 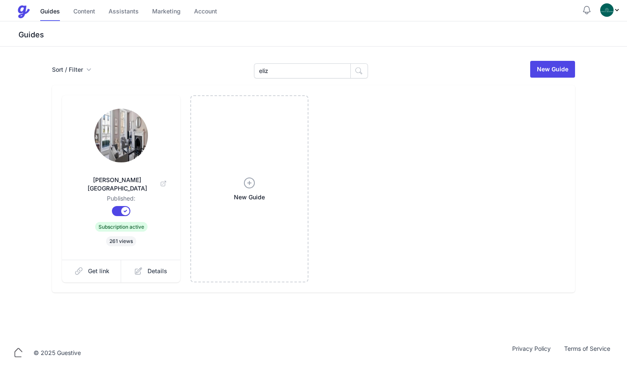 What do you see at coordinates (205, 12) in the screenshot?
I see `a: Account` at bounding box center [205, 12].